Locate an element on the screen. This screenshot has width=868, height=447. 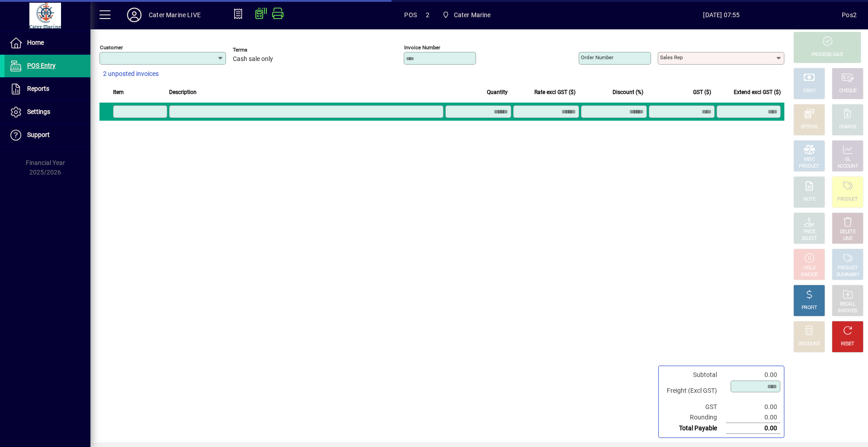
div: Cater Marine LIVE is located at coordinates (175, 15).